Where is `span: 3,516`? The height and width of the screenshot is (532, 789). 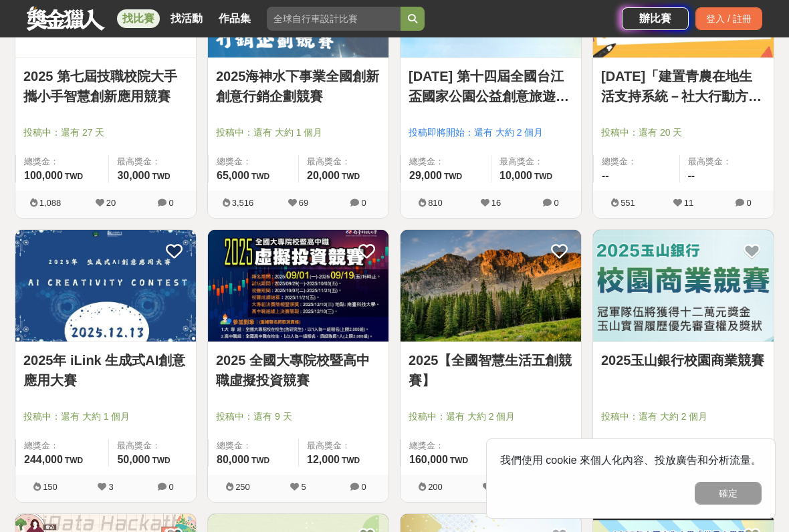 span: 3,516 is located at coordinates (243, 203).